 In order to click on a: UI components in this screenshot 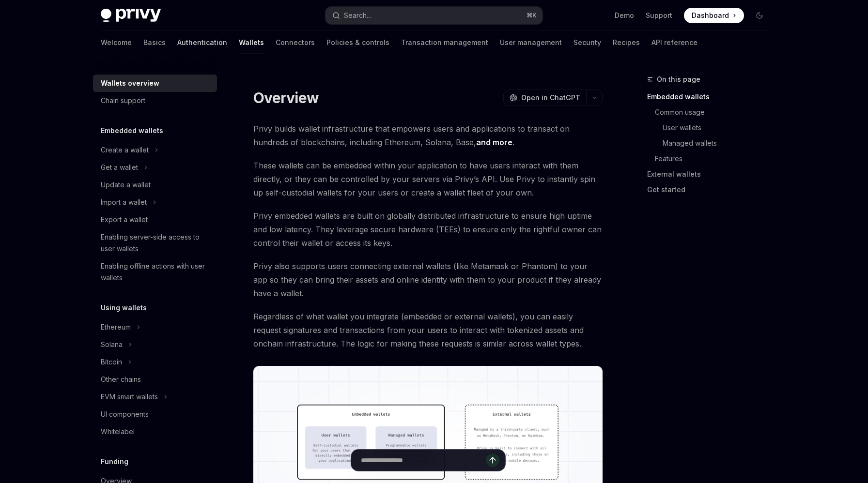, I will do `click(155, 415)`.